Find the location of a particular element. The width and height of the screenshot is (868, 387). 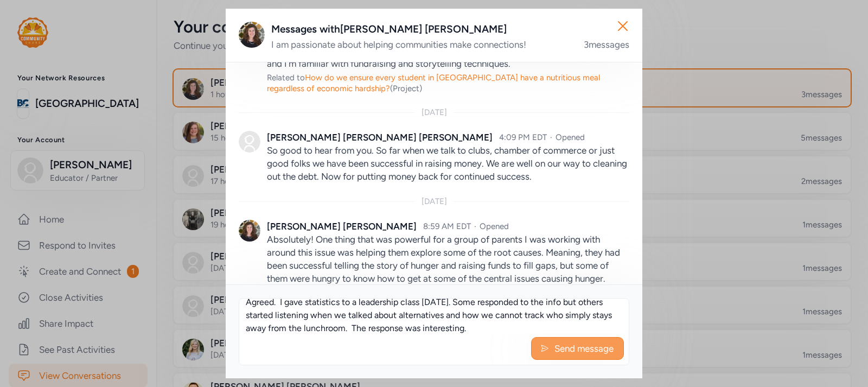

div: I am passionate about helping communities make connections! is located at coordinates (421, 45).